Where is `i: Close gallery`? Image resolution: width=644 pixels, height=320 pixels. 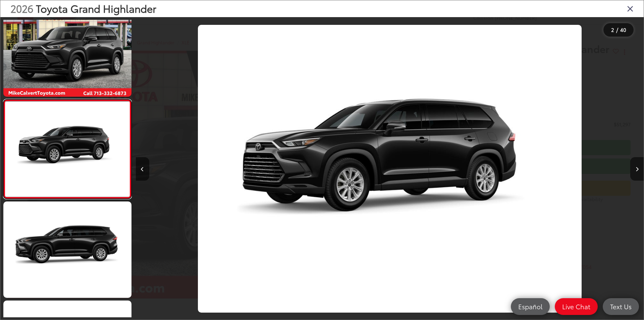
i: Close gallery is located at coordinates (630, 8).